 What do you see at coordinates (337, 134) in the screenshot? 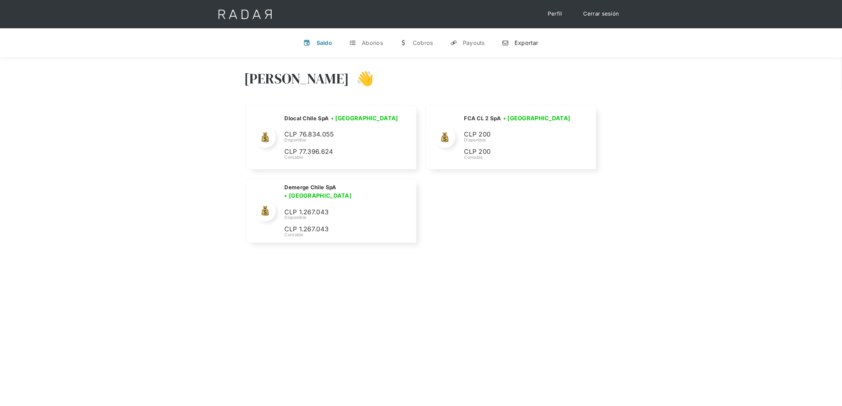
I see `p: CLP 76.834.055` at bounding box center [337, 134].